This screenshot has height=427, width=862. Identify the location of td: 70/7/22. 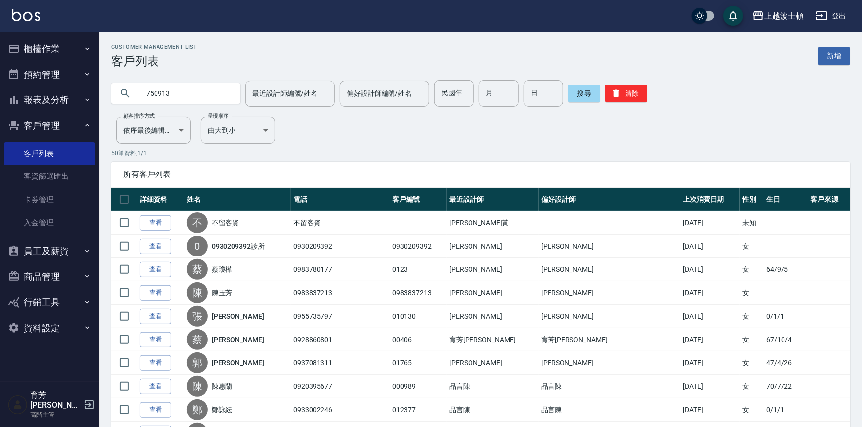
(786, 386).